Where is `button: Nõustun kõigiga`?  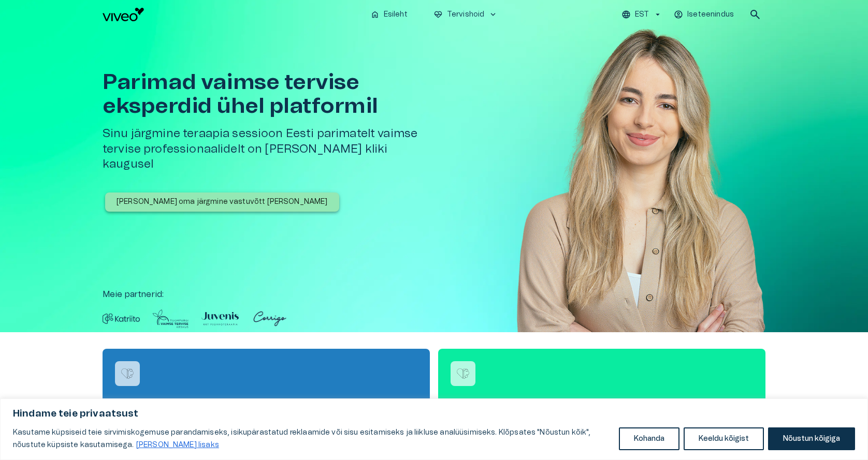 button: Nõustun kõigiga is located at coordinates (811, 439).